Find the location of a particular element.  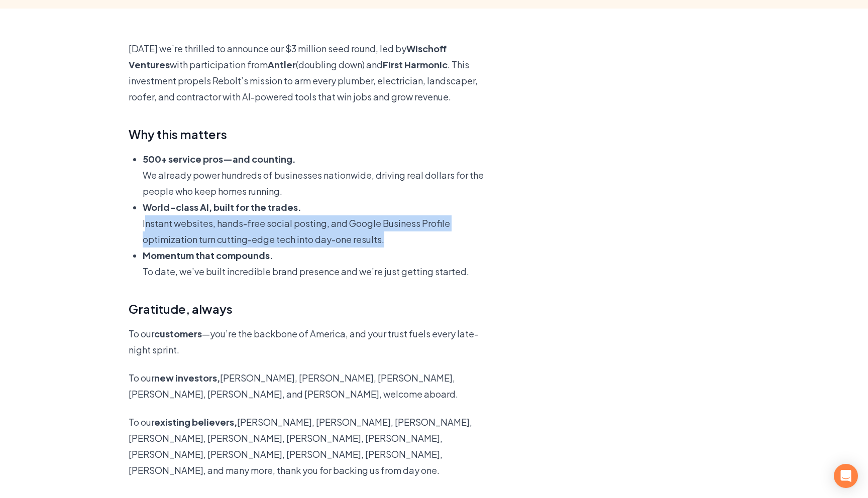

h3: Gratitude, always is located at coordinates (313, 309).